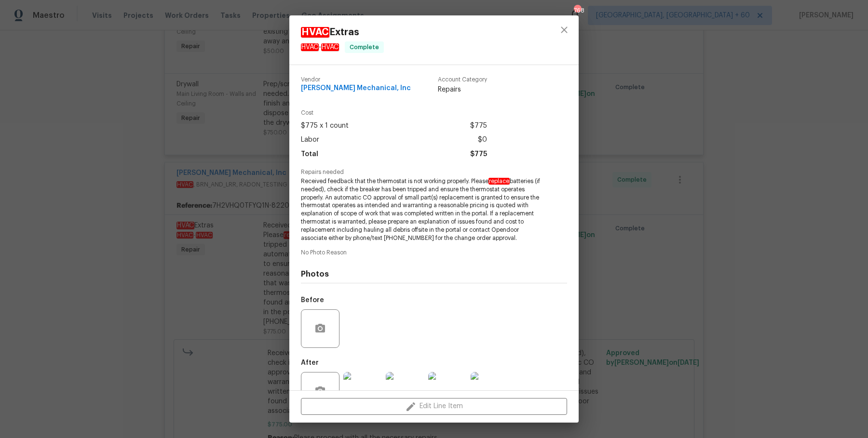 The image size is (868, 438). I want to click on span: Cost, so click(394, 113).